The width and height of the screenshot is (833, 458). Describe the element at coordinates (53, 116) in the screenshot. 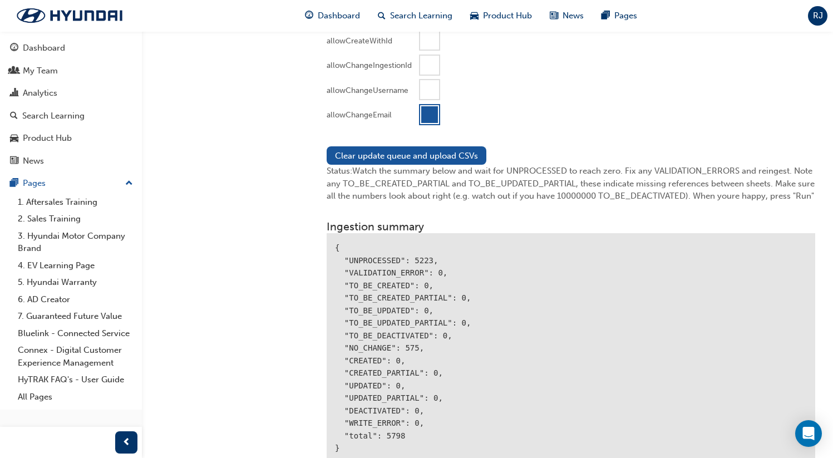

I see `div: Search Learning` at that location.